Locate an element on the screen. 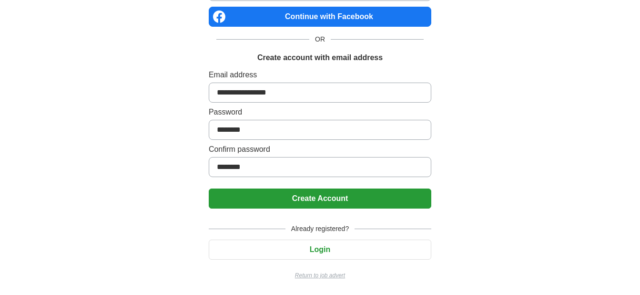 Image resolution: width=640 pixels, height=295 pixels. a: Login is located at coordinates (320, 249).